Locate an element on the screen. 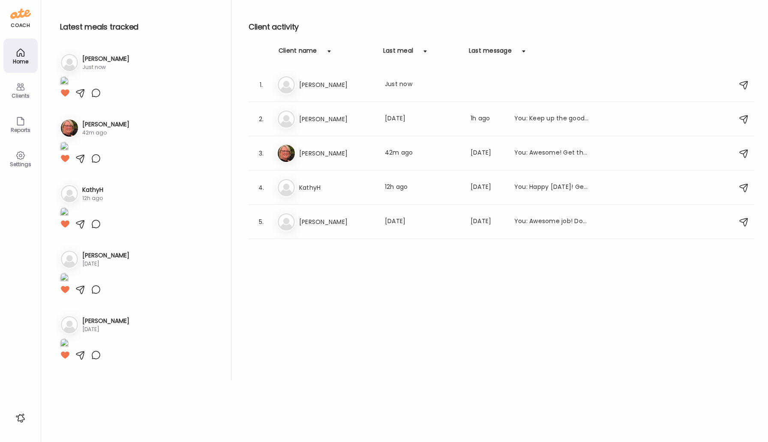 The width and height of the screenshot is (768, 442). div: Settings is located at coordinates (21, 164).